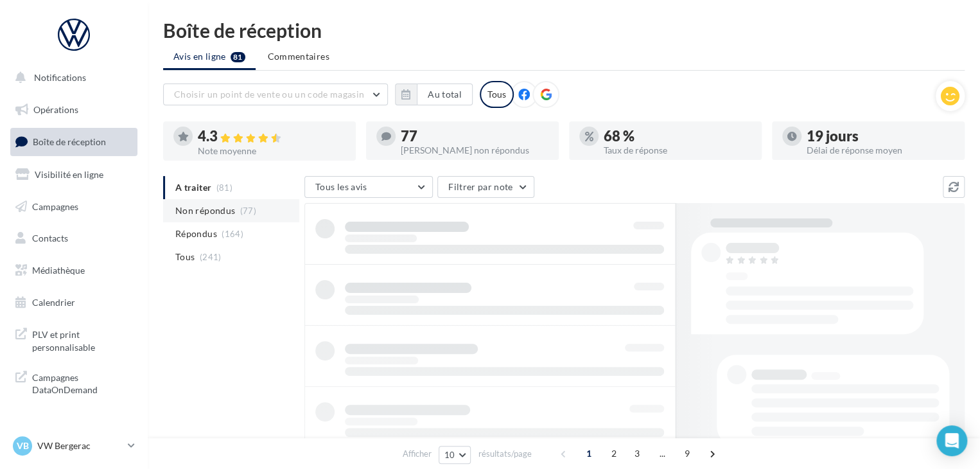 This screenshot has height=469, width=980. Describe the element at coordinates (74, 207) in the screenshot. I see `a: Campagnes` at that location.